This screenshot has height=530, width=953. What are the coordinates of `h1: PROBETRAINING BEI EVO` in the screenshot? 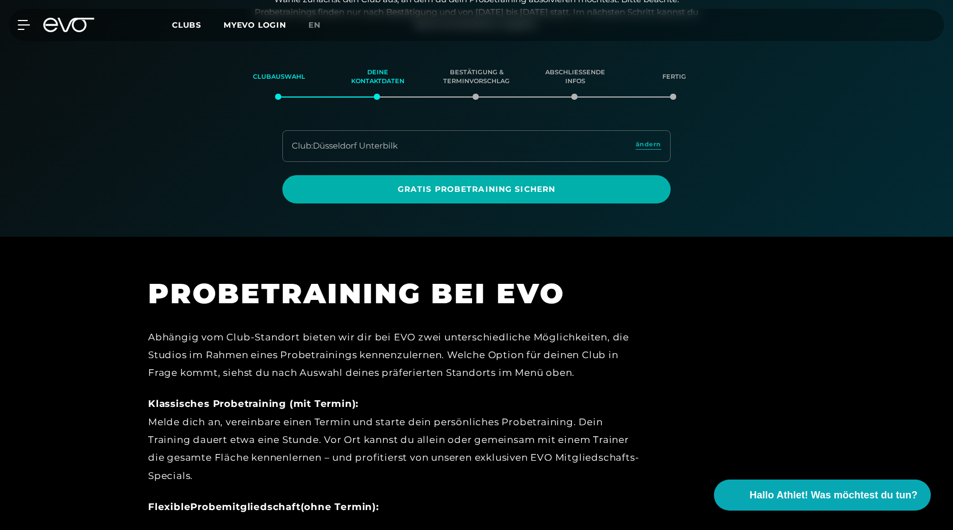 It's located at (398, 293).